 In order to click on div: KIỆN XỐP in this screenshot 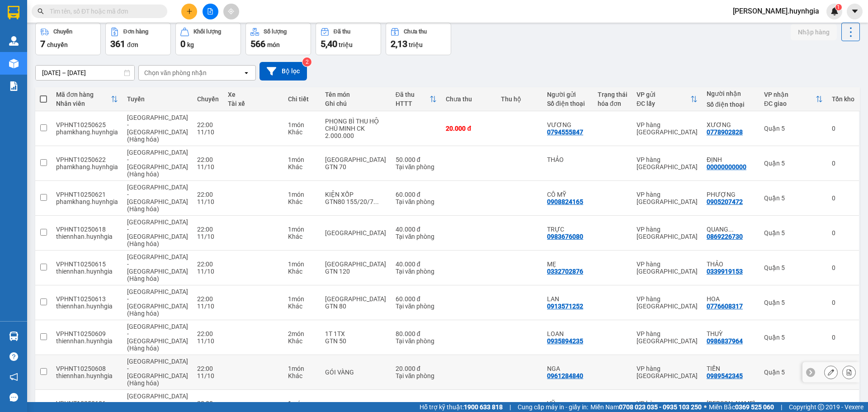, I will do `click(356, 194)`.